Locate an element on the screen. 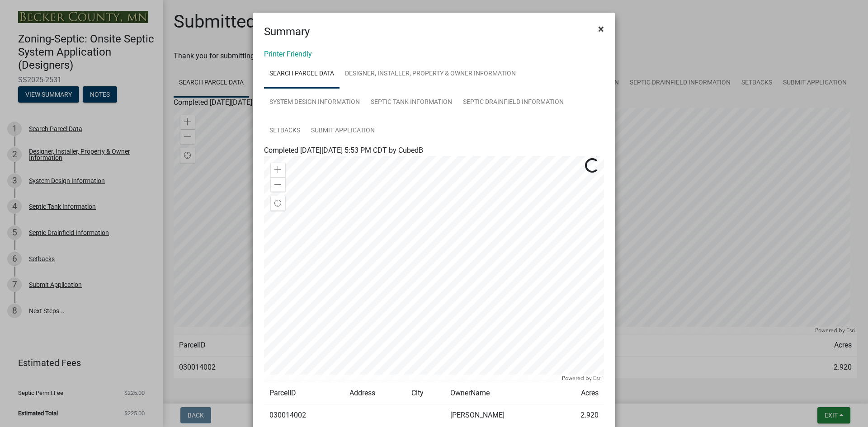 The width and height of the screenshot is (868, 427). button: Close is located at coordinates (601, 29).